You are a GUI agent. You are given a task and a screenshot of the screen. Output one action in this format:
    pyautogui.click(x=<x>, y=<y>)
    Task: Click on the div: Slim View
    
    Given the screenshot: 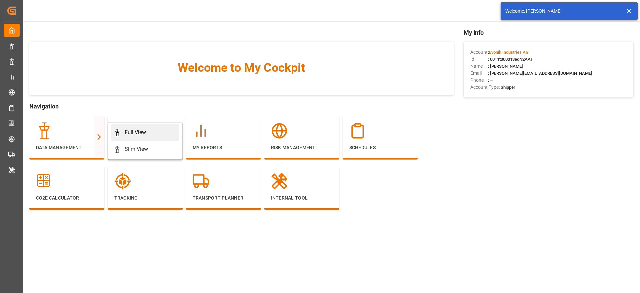 What is the action you would take?
    pyautogui.click(x=136, y=149)
    